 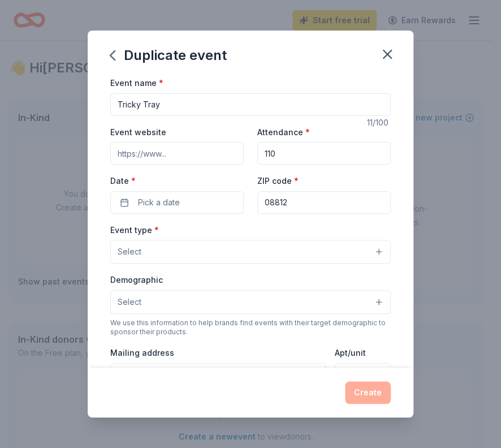 I want to click on label: Attendance, so click(x=284, y=132).